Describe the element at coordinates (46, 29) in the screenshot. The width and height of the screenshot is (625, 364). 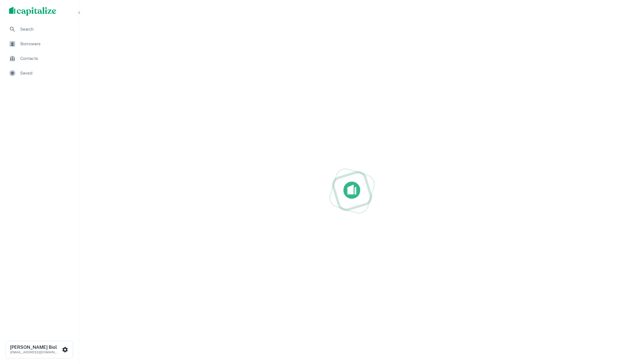
I see `span: Search` at that location.